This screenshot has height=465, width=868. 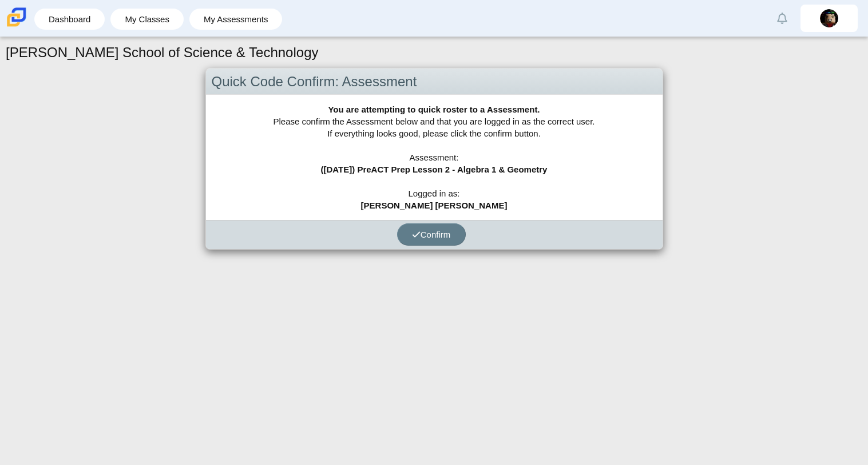 I want to click on b: You are attempting to quick roster to a Assessment., so click(x=434, y=109).